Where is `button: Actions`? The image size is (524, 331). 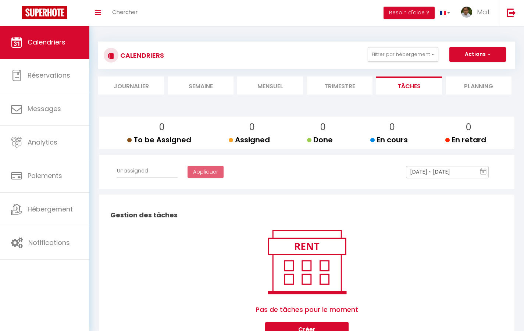
button: Actions is located at coordinates (477, 54).